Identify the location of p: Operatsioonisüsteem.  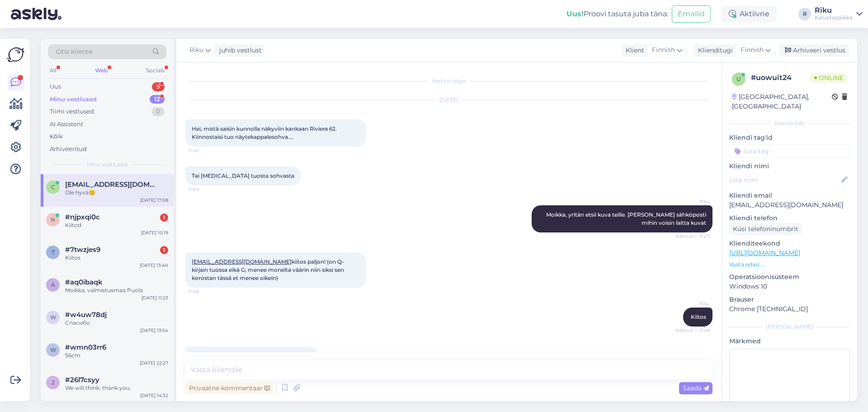
(789, 277).